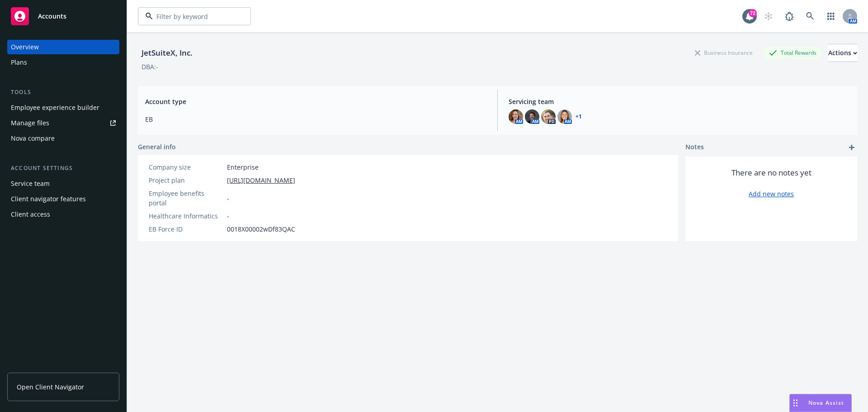 This screenshot has height=412, width=868. What do you see at coordinates (772, 193) in the screenshot?
I see `a: Add new notes` at bounding box center [772, 193].